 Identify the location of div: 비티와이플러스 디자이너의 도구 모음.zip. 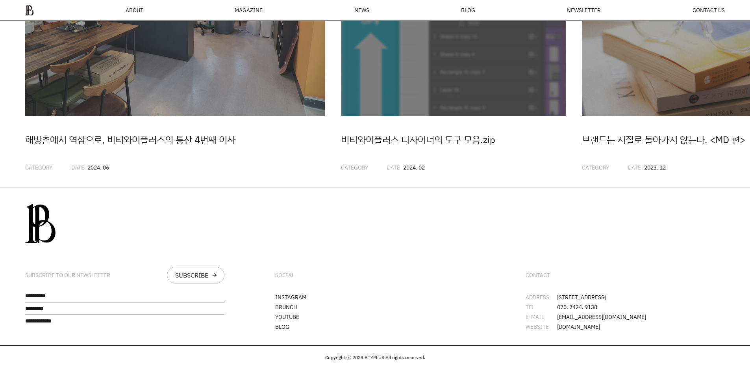
(454, 139).